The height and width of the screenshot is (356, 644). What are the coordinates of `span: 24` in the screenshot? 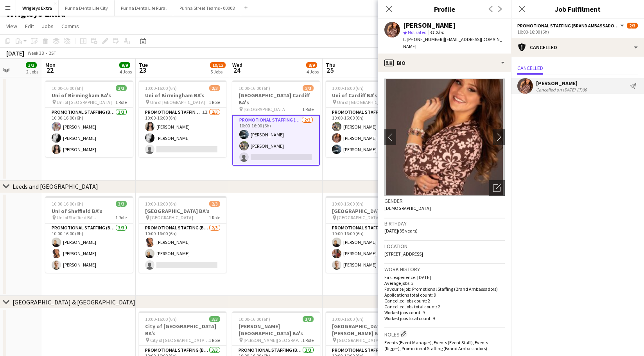 It's located at (237, 70).